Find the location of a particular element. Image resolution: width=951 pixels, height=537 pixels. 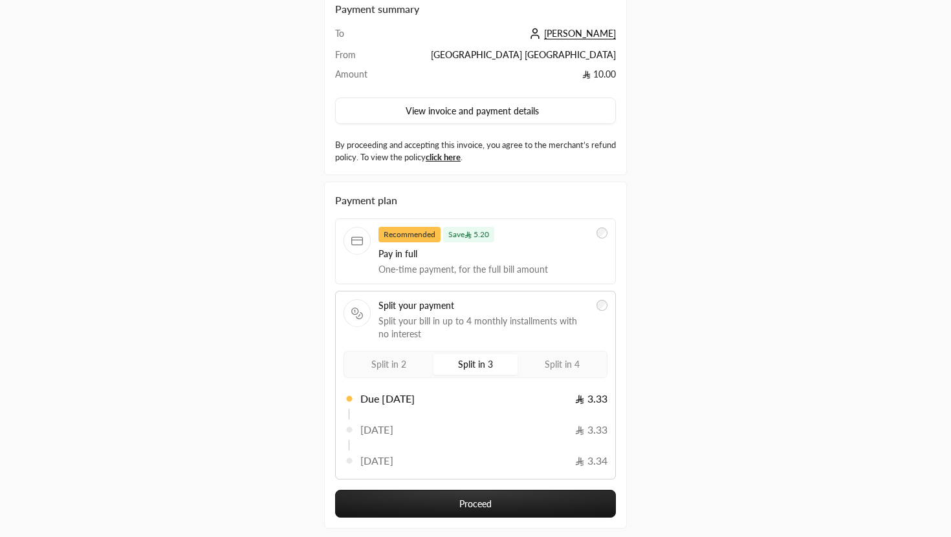

span: 3.34 is located at coordinates (591, 461).